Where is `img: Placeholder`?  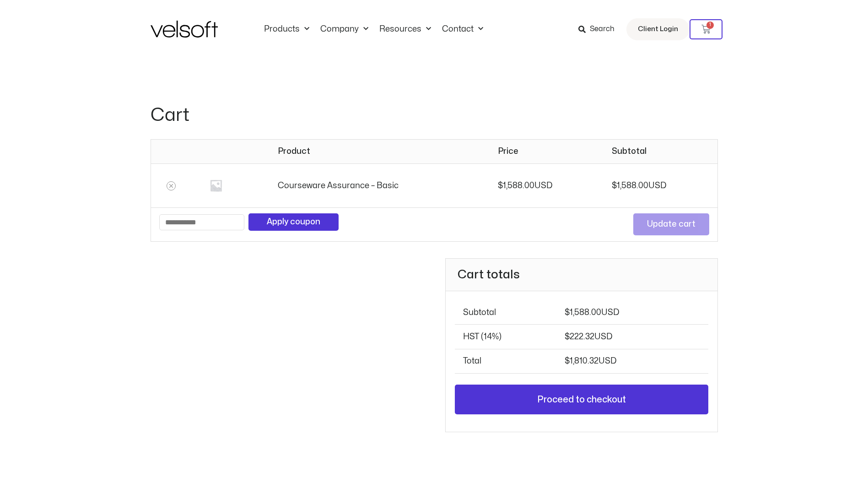
img: Placeholder is located at coordinates (216, 185).